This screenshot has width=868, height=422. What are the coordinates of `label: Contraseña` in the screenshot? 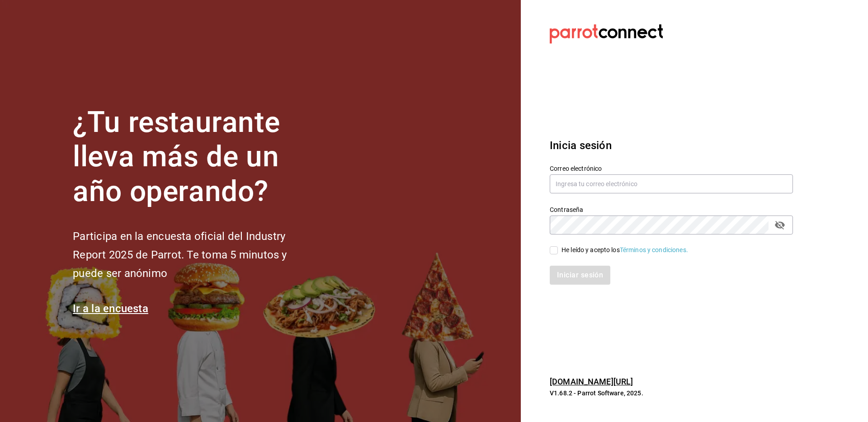 It's located at (671, 209).